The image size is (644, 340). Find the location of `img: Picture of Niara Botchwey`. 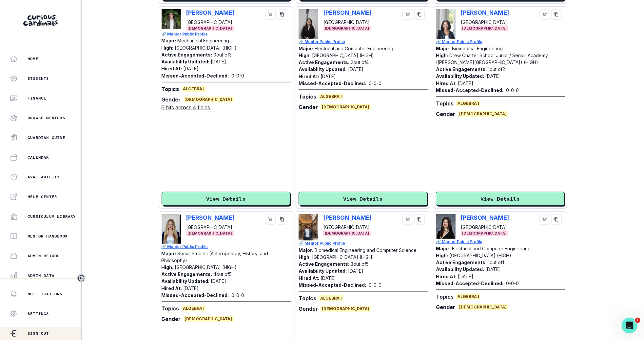

img: Picture of Niara Botchwey is located at coordinates (445, 24).